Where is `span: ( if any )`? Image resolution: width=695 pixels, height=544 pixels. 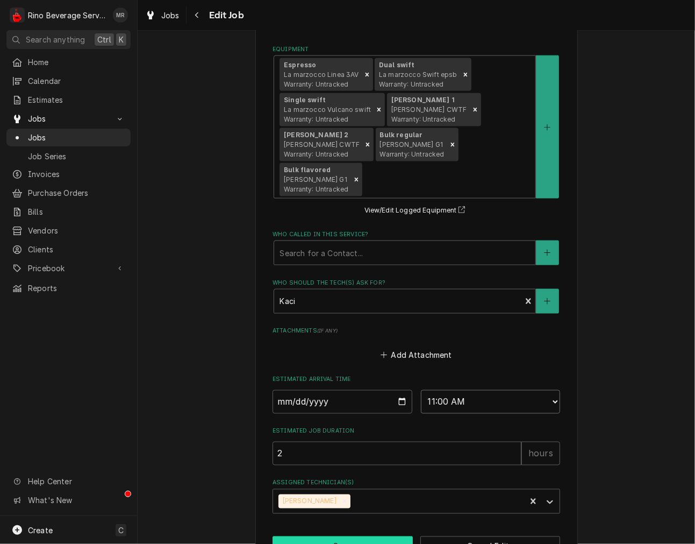
span: ( if any ) is located at coordinates (328, 330).